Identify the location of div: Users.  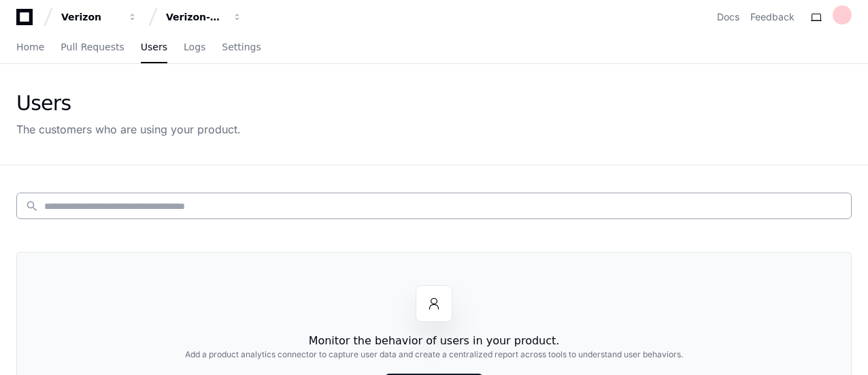
(129, 103).